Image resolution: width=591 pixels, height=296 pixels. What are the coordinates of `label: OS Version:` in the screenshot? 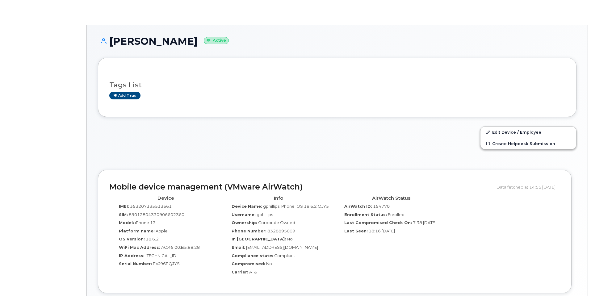 It's located at (132, 239).